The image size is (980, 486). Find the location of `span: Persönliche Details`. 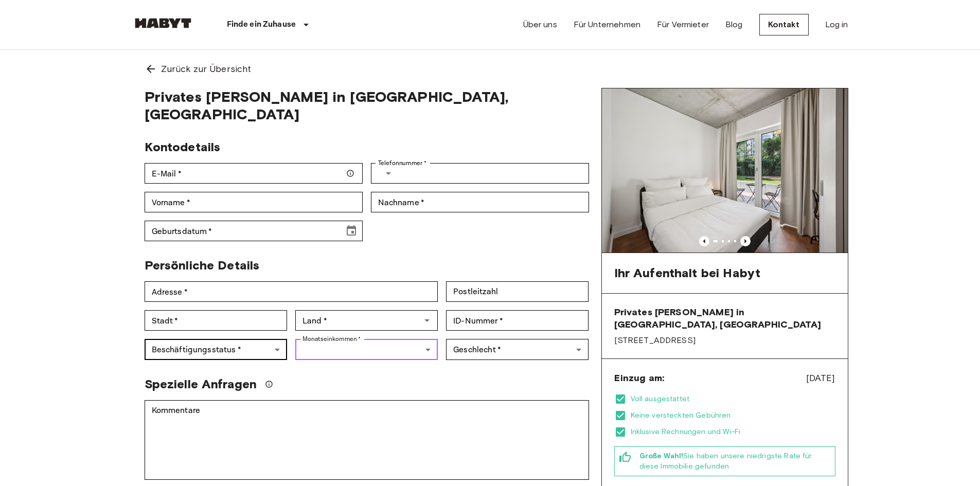

span: Persönliche Details is located at coordinates (202, 265).